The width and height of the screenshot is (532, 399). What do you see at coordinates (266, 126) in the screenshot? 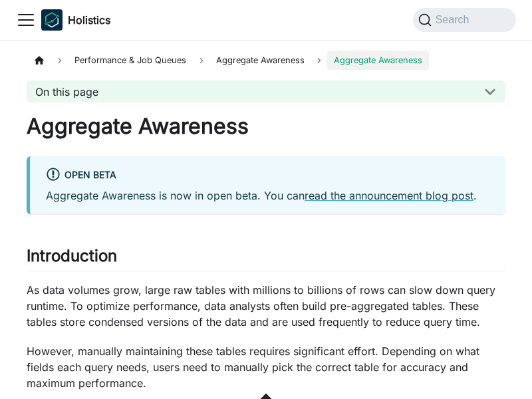
I see `h1: Aggregate Awareness` at bounding box center [266, 126].